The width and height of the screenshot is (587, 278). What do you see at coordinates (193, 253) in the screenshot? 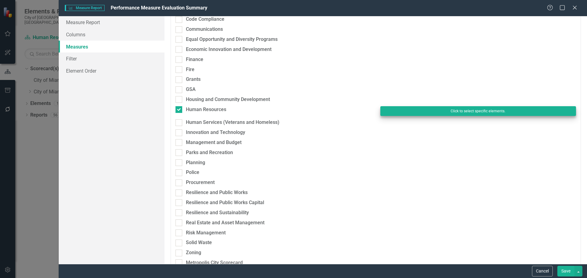
I see `div: Zoning` at bounding box center [193, 253].